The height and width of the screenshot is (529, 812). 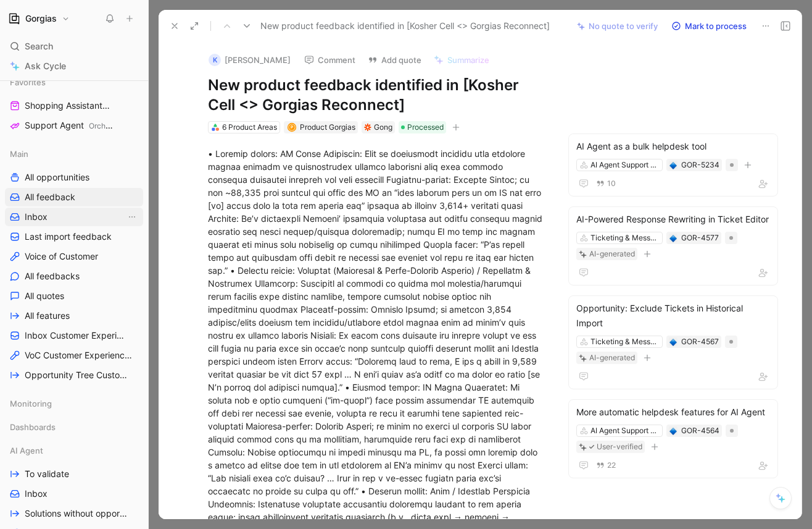 What do you see at coordinates (674, 412) in the screenshot?
I see `div: More automatic helpdesk features for AI Agent` at bounding box center [674, 412].